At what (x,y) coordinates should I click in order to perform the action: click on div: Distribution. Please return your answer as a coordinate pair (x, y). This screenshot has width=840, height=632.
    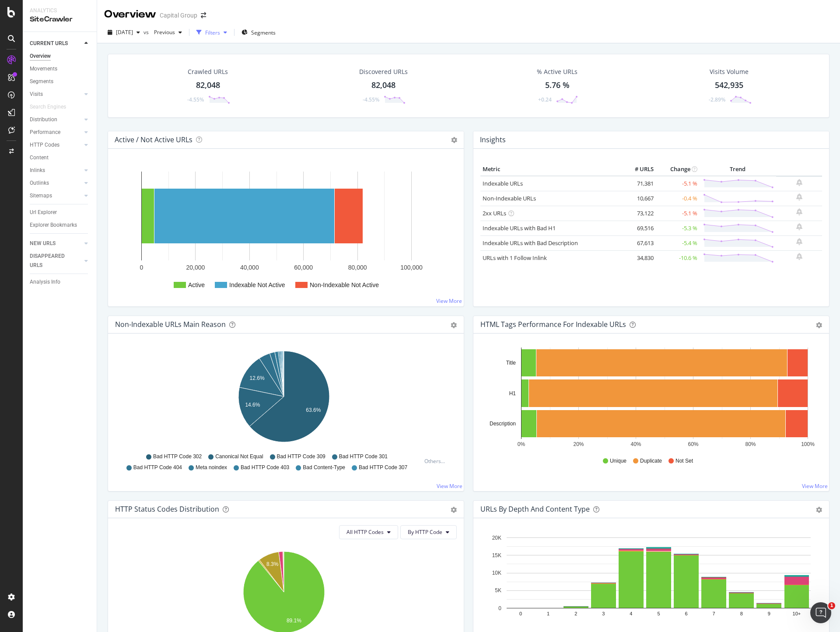
    Looking at the image, I should click on (43, 120).